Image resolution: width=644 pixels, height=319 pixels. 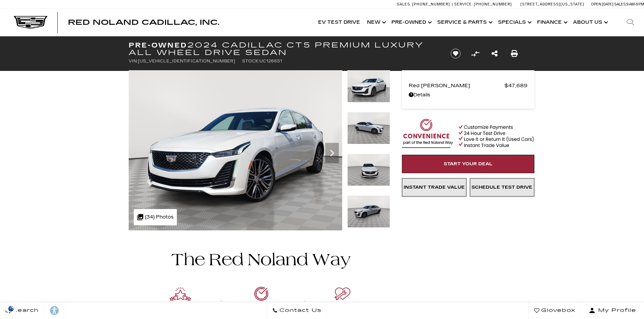 What do you see at coordinates (158, 45) in the screenshot?
I see `strong: Pre-Owned` at bounding box center [158, 45].